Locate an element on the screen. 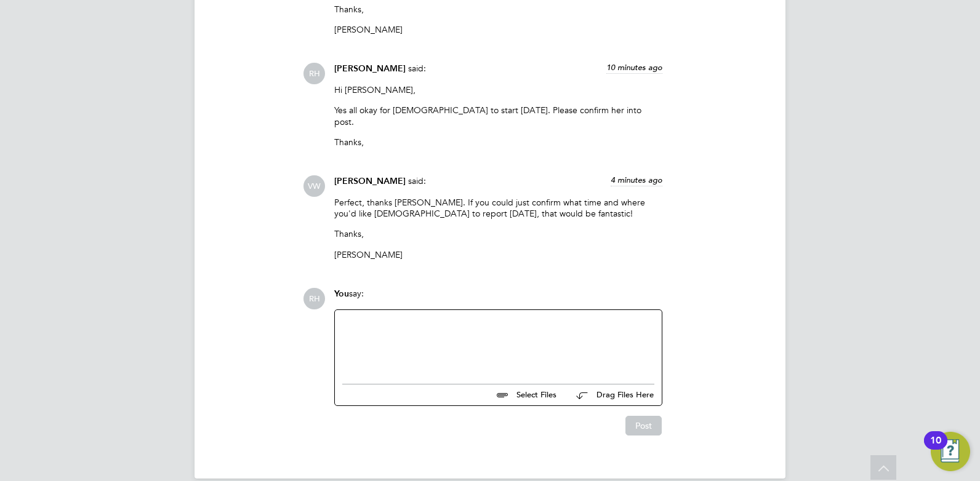  button: Open Resource Center, 10 new notifications is located at coordinates (950, 452).